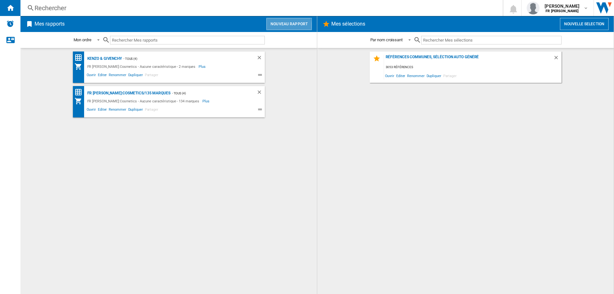  Describe the element at coordinates (261, 8) in the screenshot. I see `div: Rechercher` at that location.